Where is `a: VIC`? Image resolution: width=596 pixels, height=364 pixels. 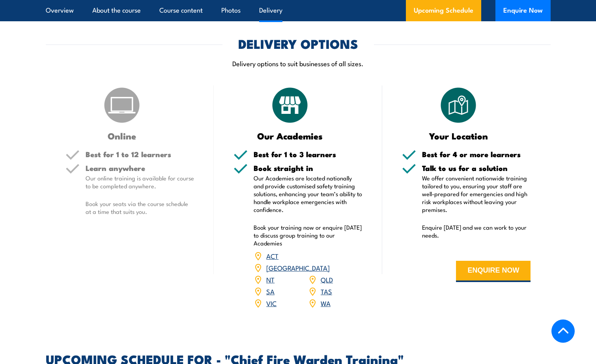 a: VIC is located at coordinates (271, 303).